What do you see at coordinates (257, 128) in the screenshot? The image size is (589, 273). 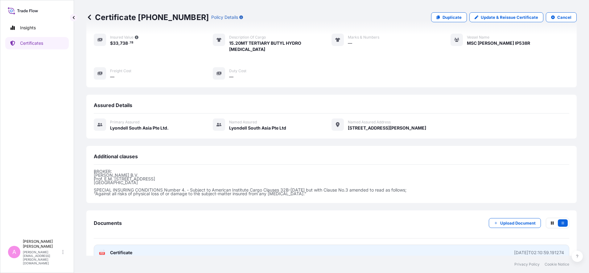 I see `span: Lyondell South Asia Pte Ltd` at bounding box center [257, 128].